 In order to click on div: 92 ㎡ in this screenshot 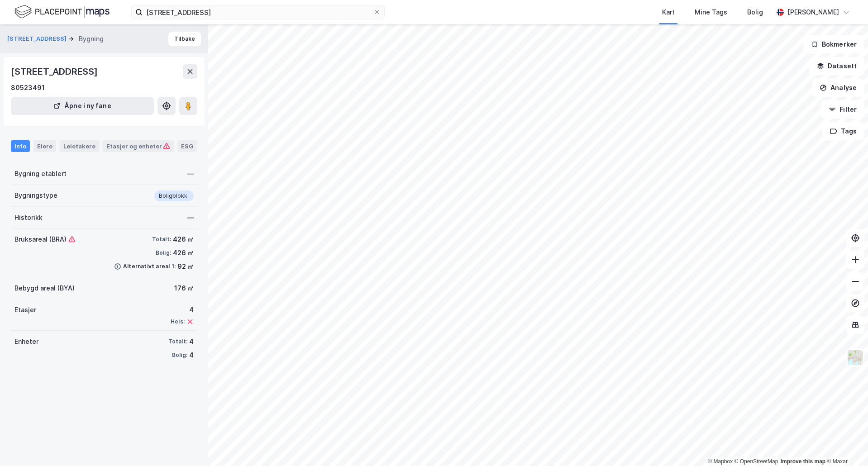, I will do `click(186, 266)`.